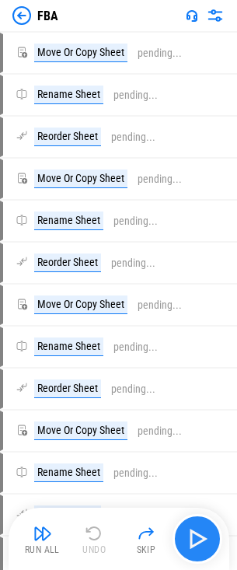 This screenshot has height=570, width=237. I want to click on div: Skip, so click(146, 550).